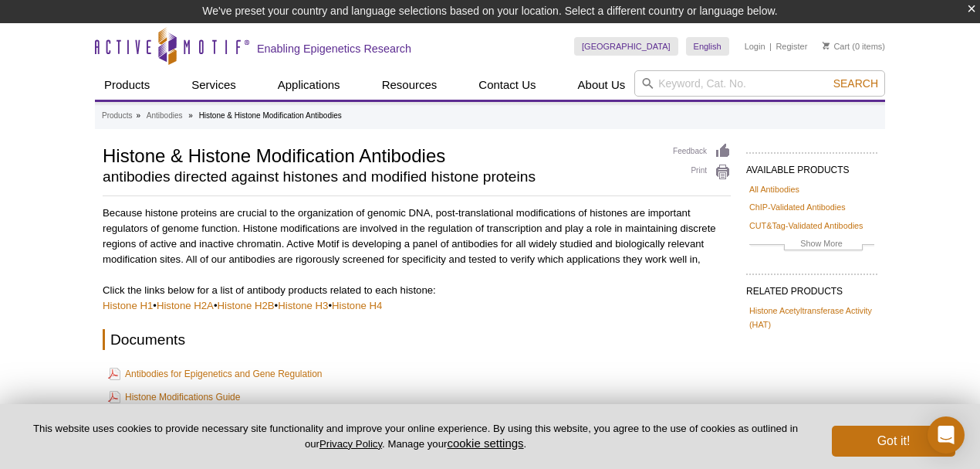  Describe the element at coordinates (836, 46) in the screenshot. I see `a: Cart` at that location.